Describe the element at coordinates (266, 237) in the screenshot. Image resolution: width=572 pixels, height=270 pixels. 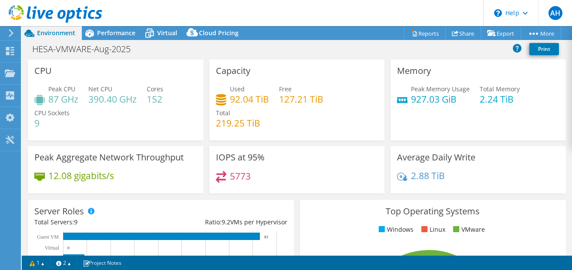
I see `text: 83` at that location.